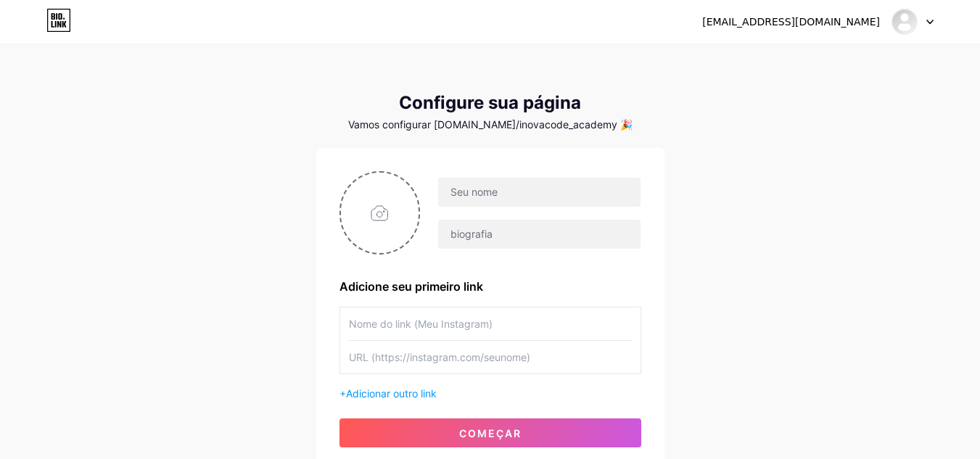 The height and width of the screenshot is (459, 980). Describe the element at coordinates (539, 234) in the screenshot. I see `input: biografia` at that location.